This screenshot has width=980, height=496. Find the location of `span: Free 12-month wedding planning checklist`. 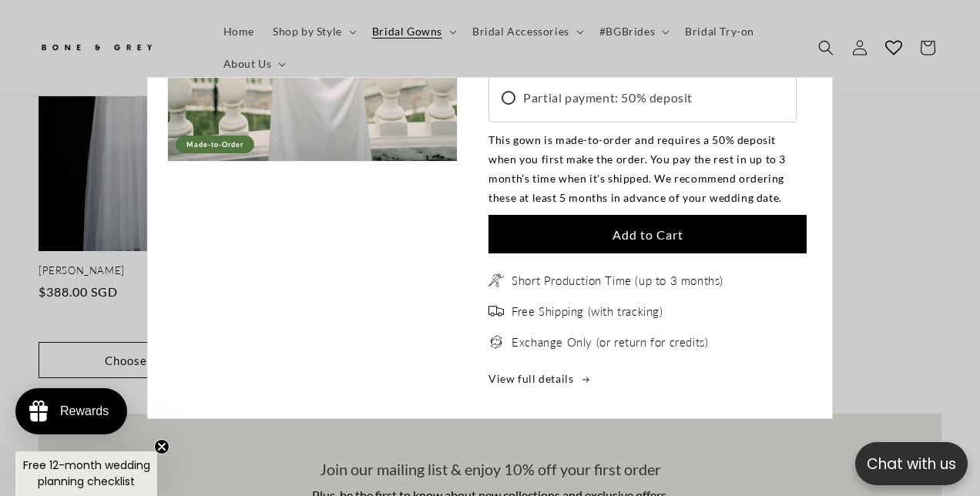

span: Free 12-month wedding planning checklist is located at coordinates (86, 473).